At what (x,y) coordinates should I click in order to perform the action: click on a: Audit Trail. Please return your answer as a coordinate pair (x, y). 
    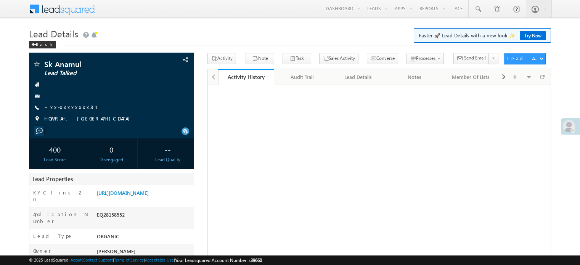
    Looking at the image, I should click on (302, 77).